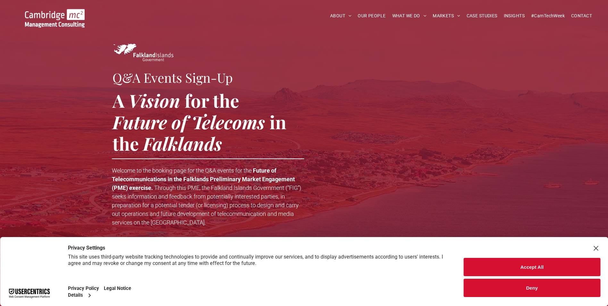 This screenshot has width=608, height=306. What do you see at coordinates (278, 122) in the screenshot?
I see `span: in` at bounding box center [278, 122].